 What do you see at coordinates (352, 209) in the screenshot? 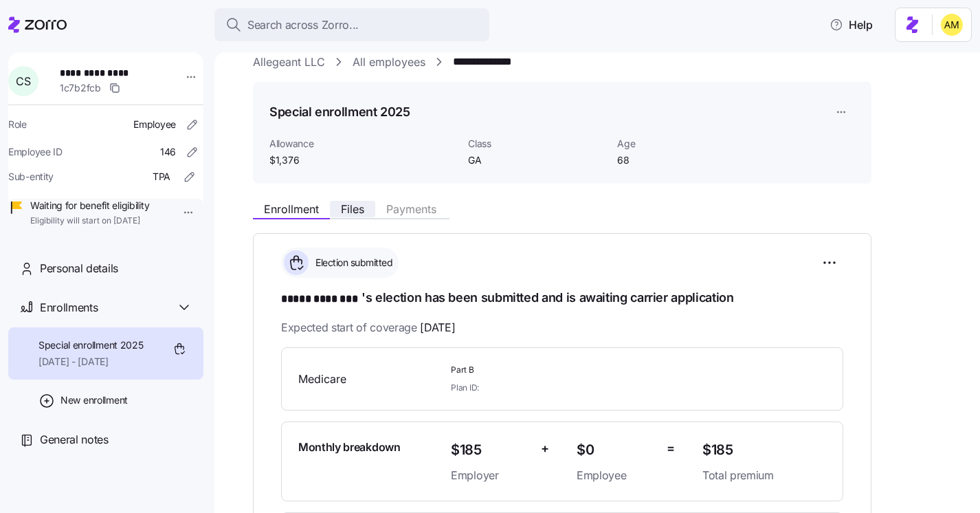
I see `span: Files` at bounding box center [352, 209].